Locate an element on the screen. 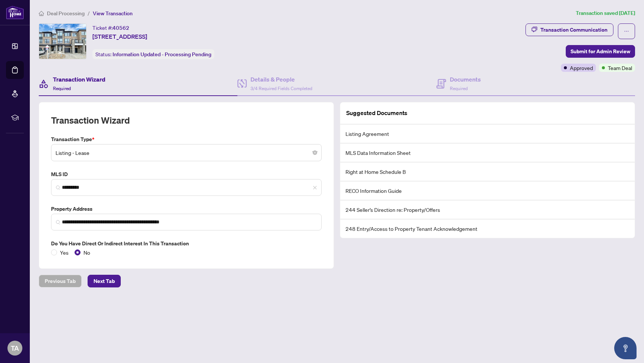 The height and width of the screenshot is (363, 644). span: 40562 is located at coordinates (121, 28).